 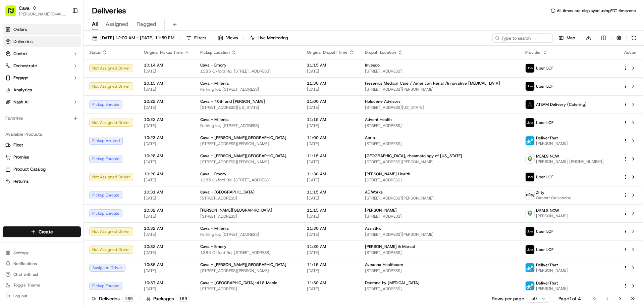 What do you see at coordinates (533, 52) in the screenshot?
I see `span: Provider` at bounding box center [533, 52].